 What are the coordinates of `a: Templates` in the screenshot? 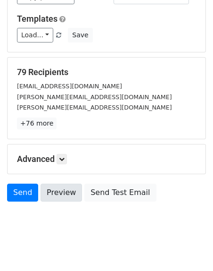 It's located at (37, 18).